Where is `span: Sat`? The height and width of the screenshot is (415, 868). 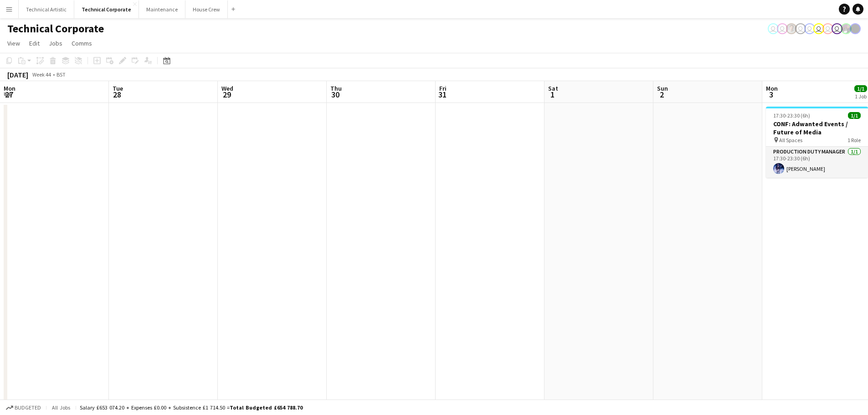 span: Sat is located at coordinates (553, 89).